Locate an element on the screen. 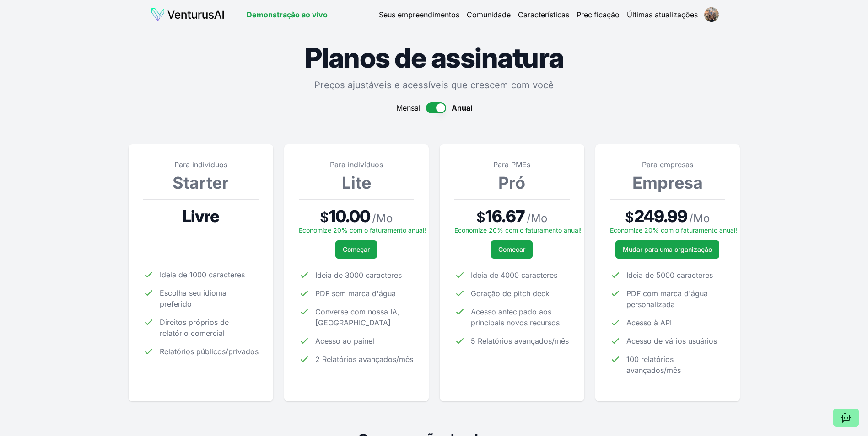 This screenshot has height=436, width=868. span: Ideia de 3000 caracteres is located at coordinates (358, 275).